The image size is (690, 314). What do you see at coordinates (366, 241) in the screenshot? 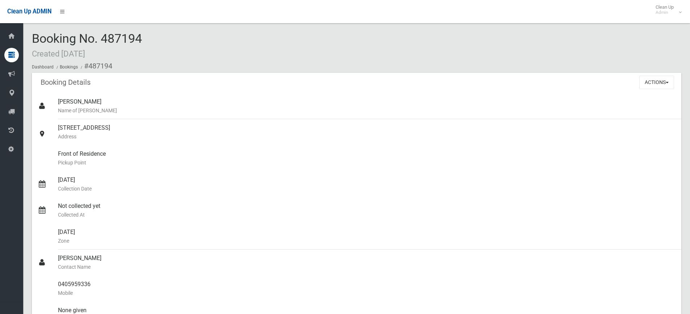
I see `small: Zone` at bounding box center [366, 241].